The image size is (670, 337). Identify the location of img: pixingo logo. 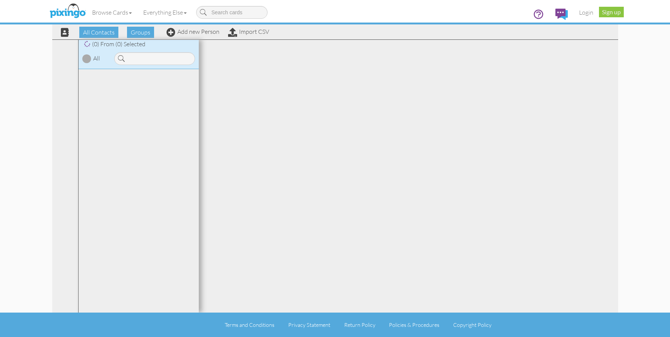
(68, 11).